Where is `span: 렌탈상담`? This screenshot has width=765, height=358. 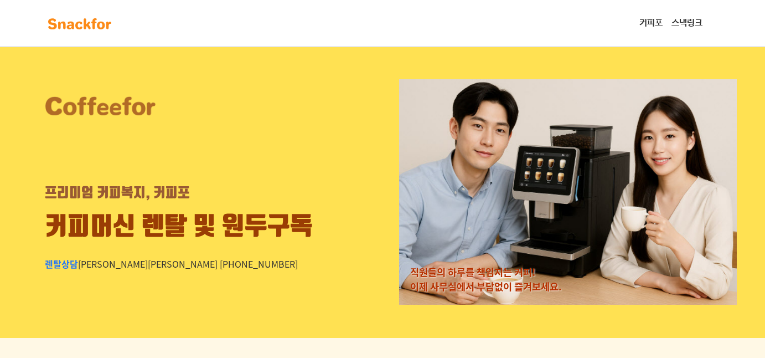 span: 렌탈상담 is located at coordinates (61, 264).